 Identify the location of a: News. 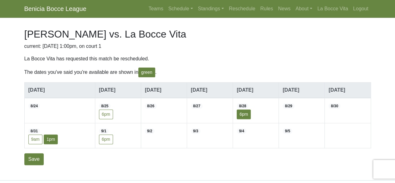
(284, 9).